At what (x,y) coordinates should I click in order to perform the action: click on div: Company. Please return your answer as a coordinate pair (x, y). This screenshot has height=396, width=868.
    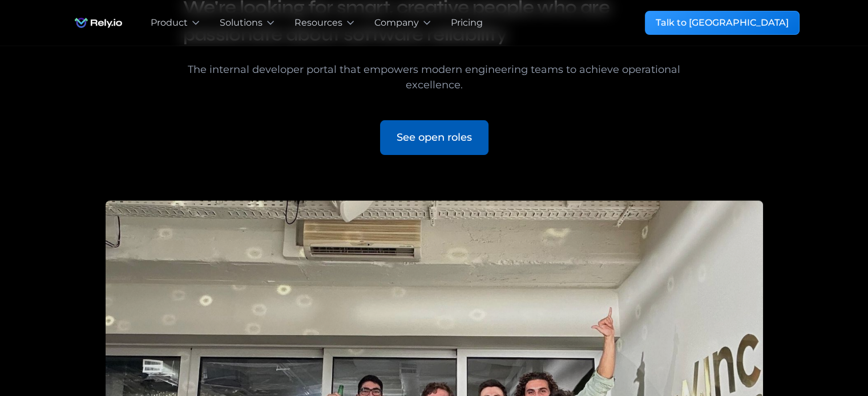
    Looking at the image, I should click on (396, 23).